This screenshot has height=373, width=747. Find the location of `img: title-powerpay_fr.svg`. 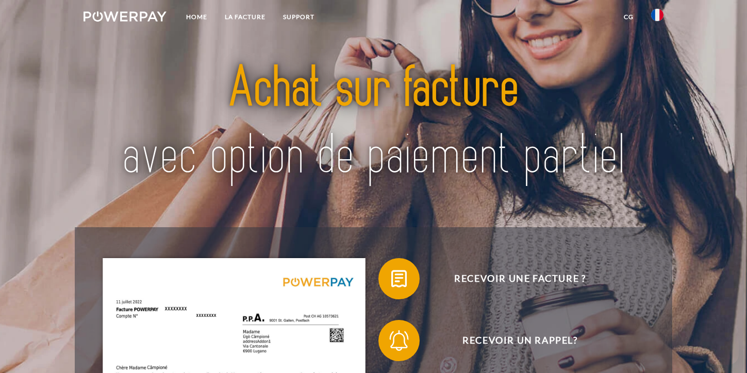

img: title-powerpay_fr.svg is located at coordinates (373, 122).